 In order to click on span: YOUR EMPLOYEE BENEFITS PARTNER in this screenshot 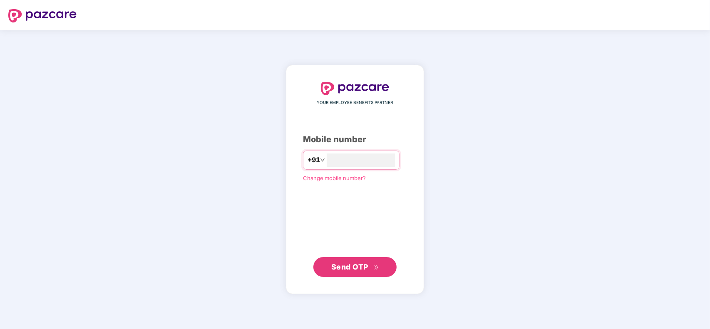, I will do `click(355, 103)`.